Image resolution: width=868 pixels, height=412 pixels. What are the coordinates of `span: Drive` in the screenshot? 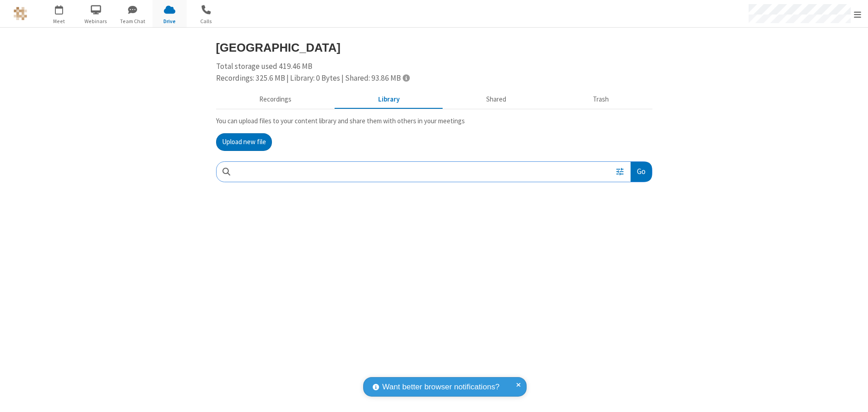 It's located at (169, 21).